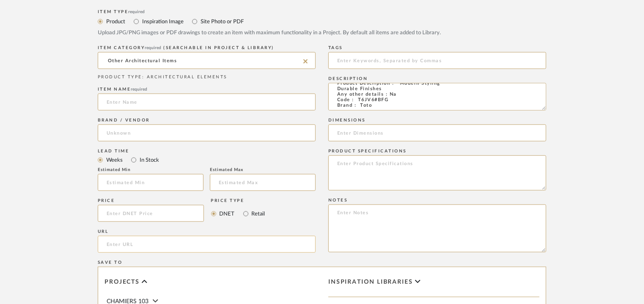 The width and height of the screenshot is (644, 304). I want to click on div: Tags, so click(437, 48).